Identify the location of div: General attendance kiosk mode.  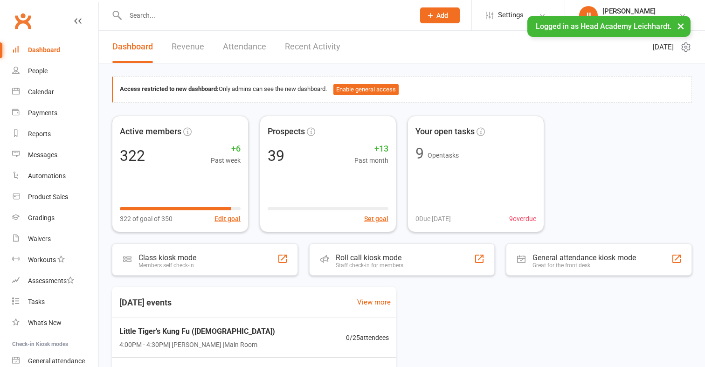
(584, 257).